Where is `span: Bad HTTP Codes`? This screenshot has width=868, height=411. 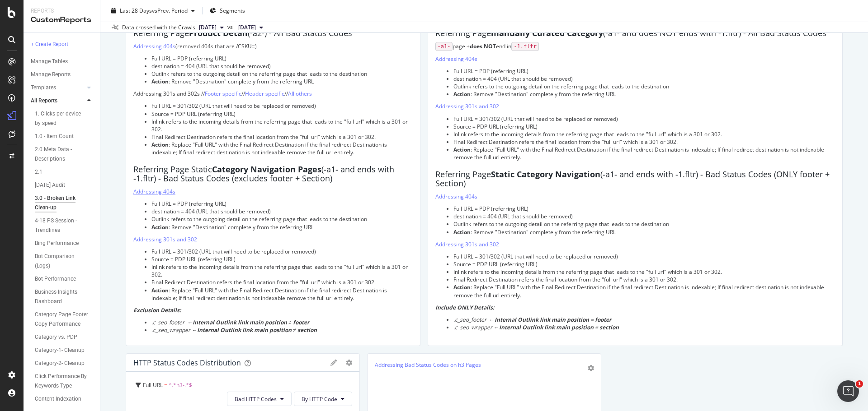
span: Bad HTTP Codes is located at coordinates (255, 400).